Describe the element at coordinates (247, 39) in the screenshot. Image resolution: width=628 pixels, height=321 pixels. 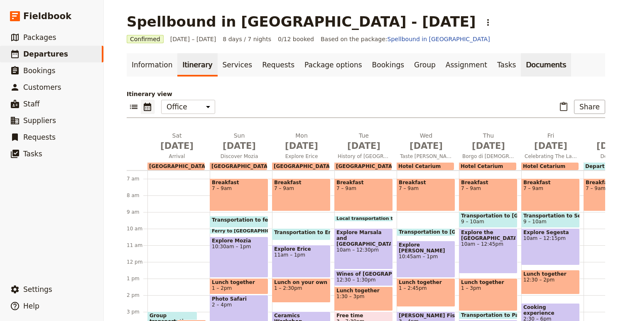
I see `span: 8 days / 7 nights` at that location.